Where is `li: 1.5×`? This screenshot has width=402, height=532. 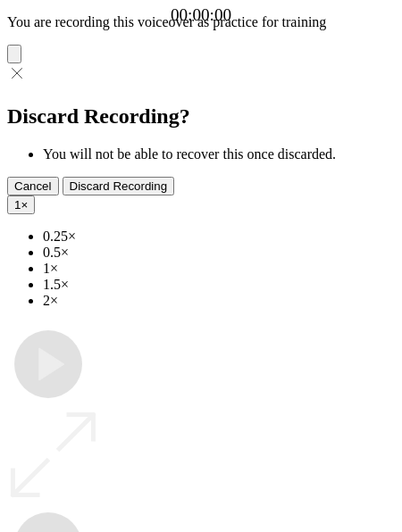
li: 1.5× is located at coordinates (219, 284).